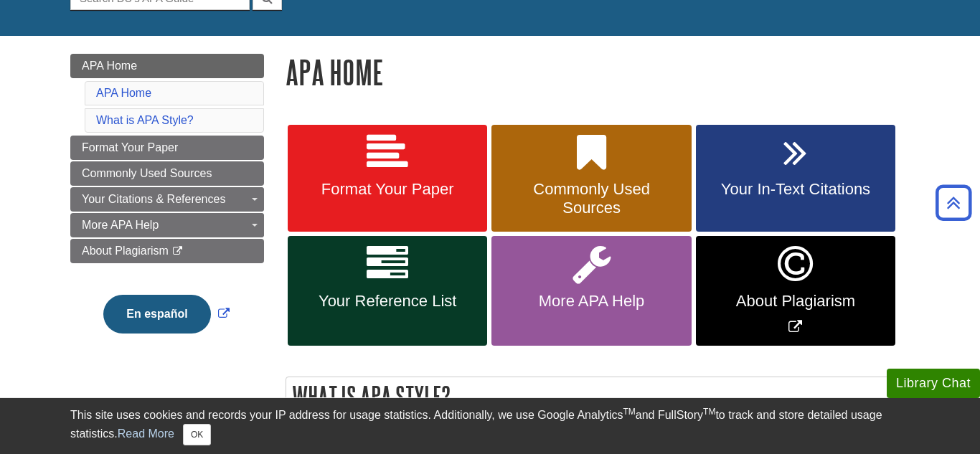 Image resolution: width=980 pixels, height=454 pixels. Describe the element at coordinates (167, 199) in the screenshot. I see `a: Your Citations & References` at that location.